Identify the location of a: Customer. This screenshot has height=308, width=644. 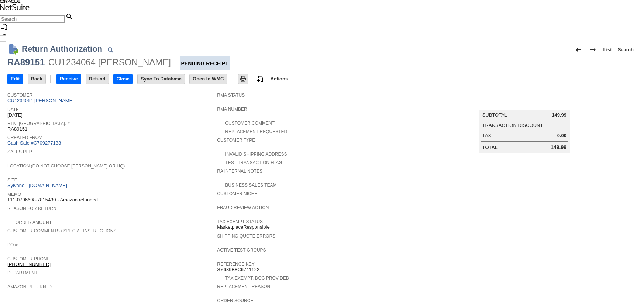
(20, 95).